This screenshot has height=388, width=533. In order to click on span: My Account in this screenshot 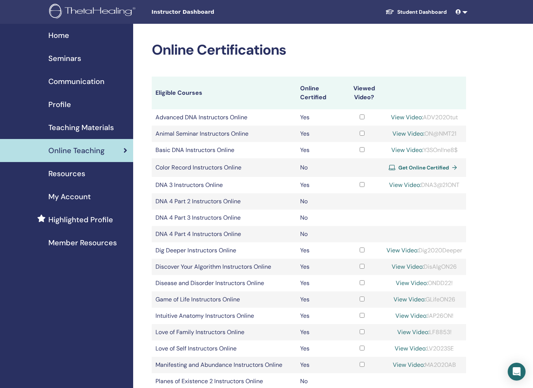, I will do `click(70, 197)`.